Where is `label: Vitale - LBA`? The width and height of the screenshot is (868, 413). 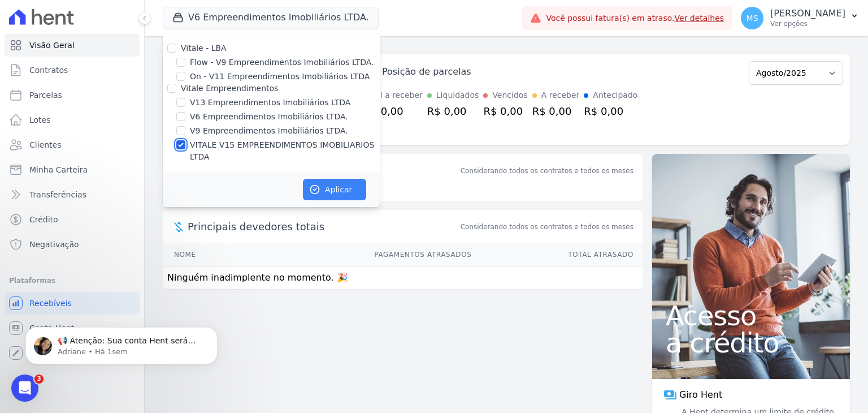 label: Vitale - LBA is located at coordinates (204, 48).